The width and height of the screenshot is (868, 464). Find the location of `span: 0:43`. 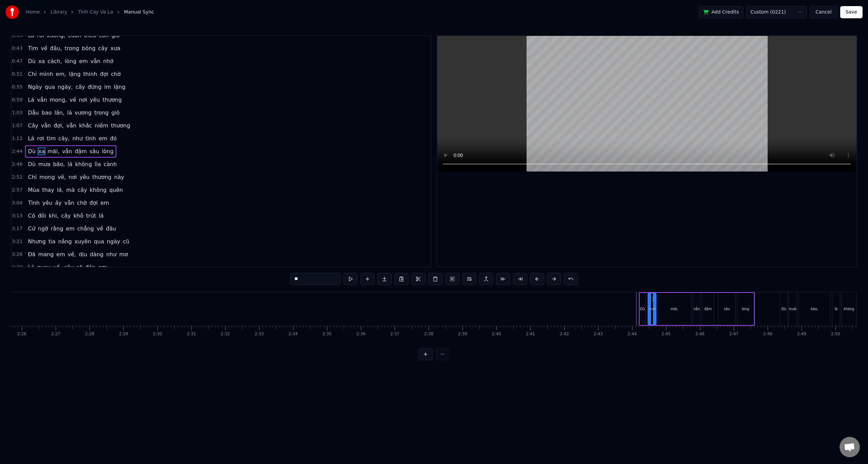

span: 0:43 is located at coordinates (17, 48).